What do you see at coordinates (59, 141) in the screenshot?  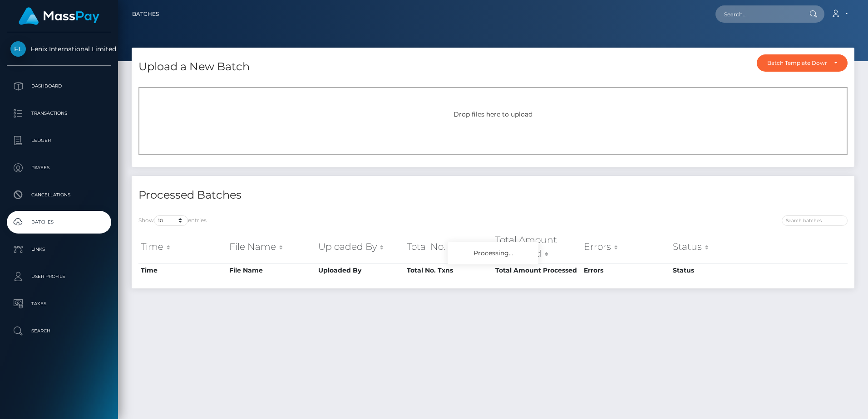 I see `a: Ledger` at bounding box center [59, 141].